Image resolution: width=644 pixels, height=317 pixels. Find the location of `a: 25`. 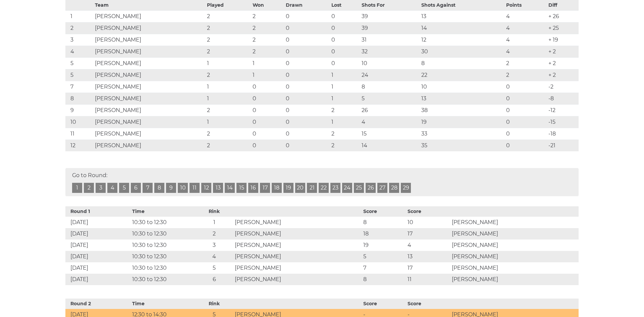

a: 25 is located at coordinates (359, 188).